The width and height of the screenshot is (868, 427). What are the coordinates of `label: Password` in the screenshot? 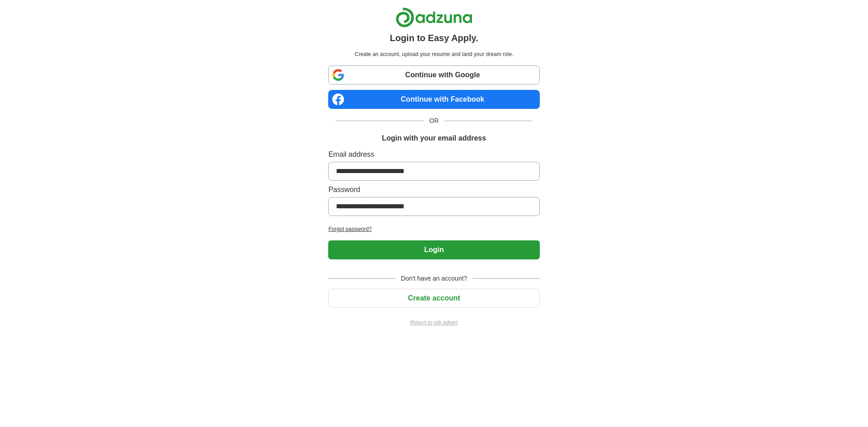 It's located at (434, 190).